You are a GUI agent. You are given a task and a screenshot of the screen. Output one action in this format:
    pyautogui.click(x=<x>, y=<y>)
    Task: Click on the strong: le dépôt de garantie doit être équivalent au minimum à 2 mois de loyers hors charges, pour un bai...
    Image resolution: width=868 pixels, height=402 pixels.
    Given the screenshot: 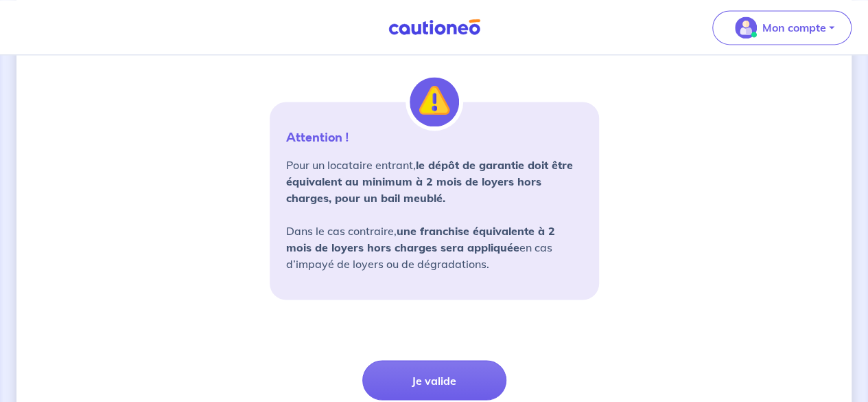 What is the action you would take?
    pyautogui.click(x=429, y=181)
    